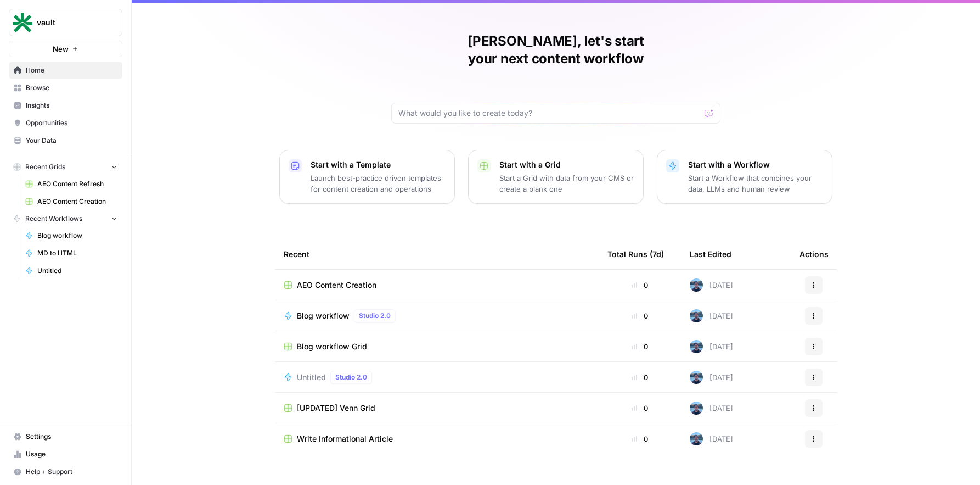 The height and width of the screenshot is (485, 980). What do you see at coordinates (65, 123) in the screenshot?
I see `a: Opportunities` at bounding box center [65, 123].